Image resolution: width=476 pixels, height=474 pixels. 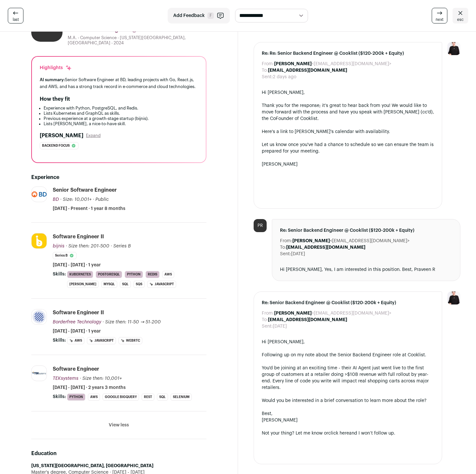 I want to click on div: Let us know once you've had a chance to schedule so we can ensure the team is prepared for your m..., so click(x=348, y=148).